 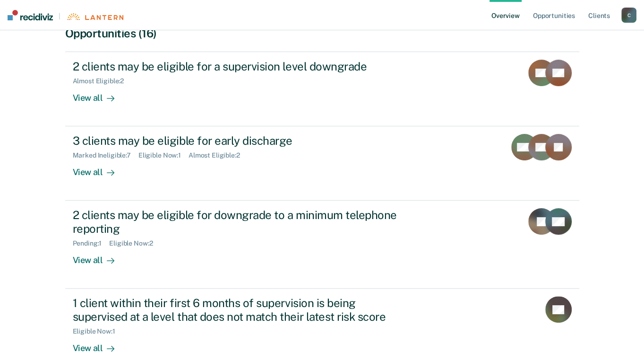 I want to click on div: Pending : 1, so click(x=91, y=243).